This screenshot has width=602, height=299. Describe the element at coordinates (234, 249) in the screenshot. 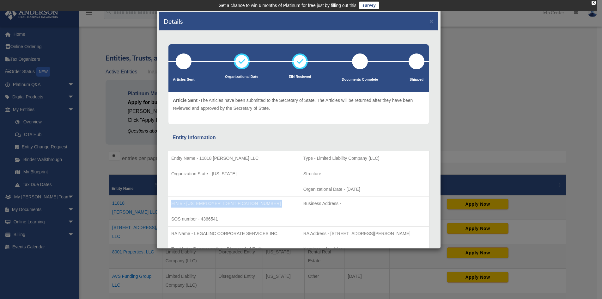

I see `p: Tax Matter Representative - Disregarded Entity` at that location.